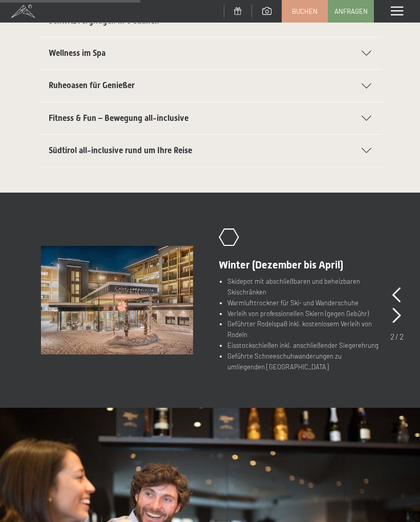 The image size is (420, 522). Describe the element at coordinates (104, 20) in the screenshot. I see `span: Schwitzvergnügen in 8 Saunen` at that location.